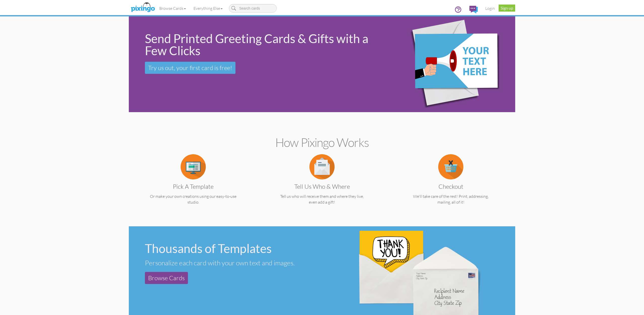 The height and width of the screenshot is (315, 644). Describe the element at coordinates (451, 199) in the screenshot. I see `p: We'll take care of the rest! Print, addressing, mailing, all of it!` at that location.